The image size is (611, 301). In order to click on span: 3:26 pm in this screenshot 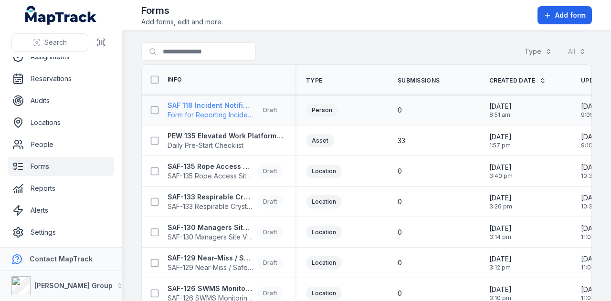, I will do `click(501, 207)`.